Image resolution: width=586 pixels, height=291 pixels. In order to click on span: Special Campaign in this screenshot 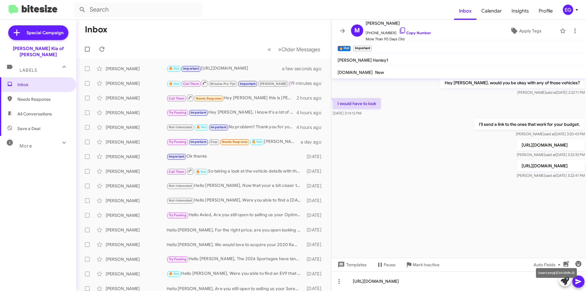, I will do `click(45, 33)`.